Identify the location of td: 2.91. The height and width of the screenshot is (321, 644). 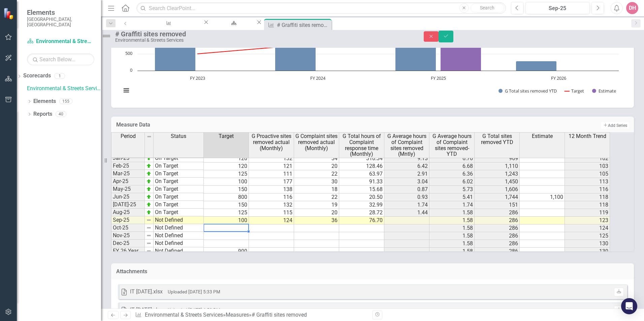
(406, 174).